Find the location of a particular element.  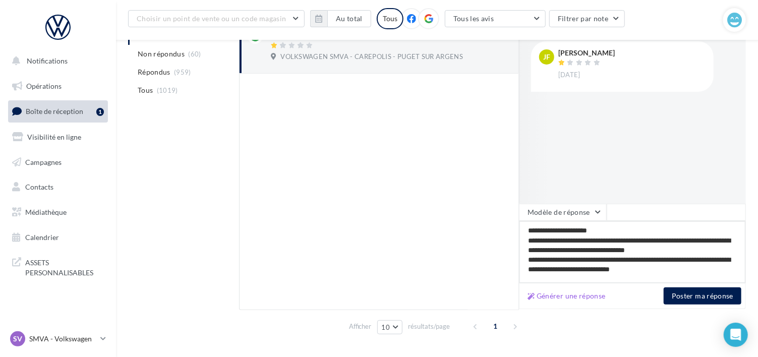

div: Open Intercom Messenger is located at coordinates (736, 335).